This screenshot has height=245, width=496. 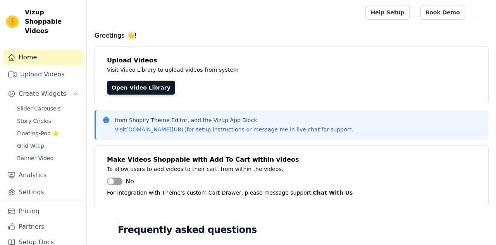 I want to click on a: Open Video Library, so click(x=141, y=88).